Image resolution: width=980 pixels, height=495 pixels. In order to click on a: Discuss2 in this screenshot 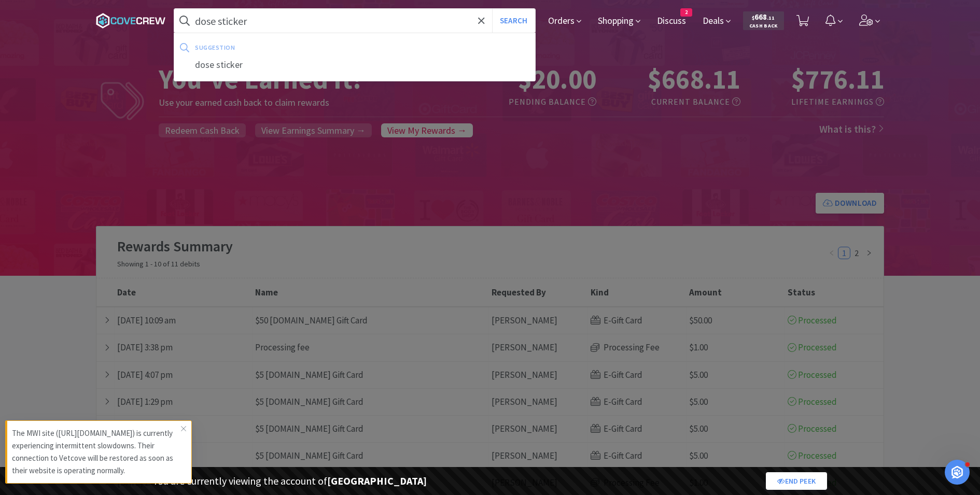, I will do `click(671, 21)`.